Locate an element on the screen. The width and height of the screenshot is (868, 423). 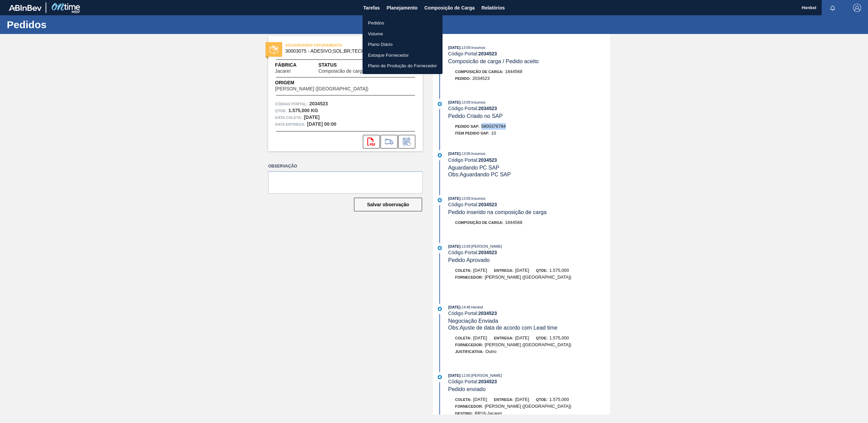
li: Plano Diário is located at coordinates (402, 44).